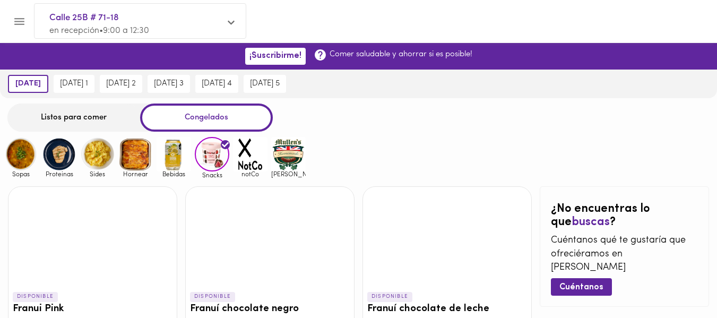 The image size is (717, 318). I want to click on span: Proteinas, so click(59, 174).